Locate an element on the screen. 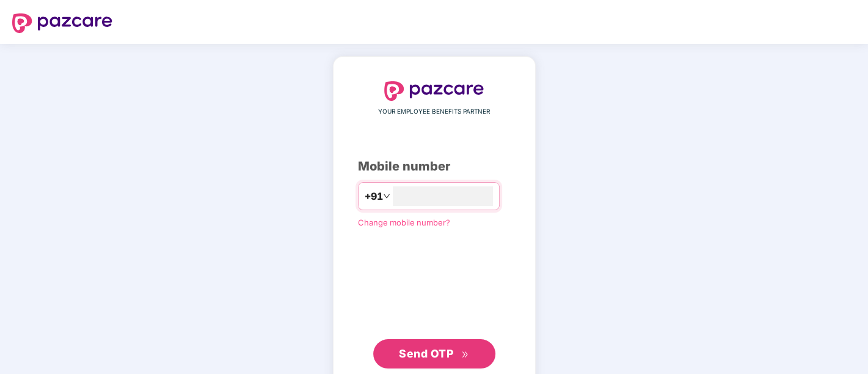 The image size is (868, 374). a: Change mobile number? is located at coordinates (404, 223).